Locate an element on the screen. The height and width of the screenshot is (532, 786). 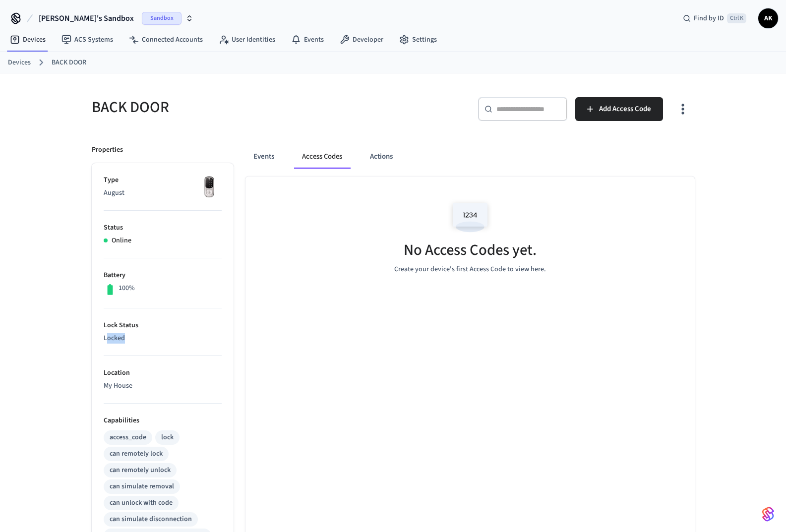
p: Location is located at coordinates (163, 373).